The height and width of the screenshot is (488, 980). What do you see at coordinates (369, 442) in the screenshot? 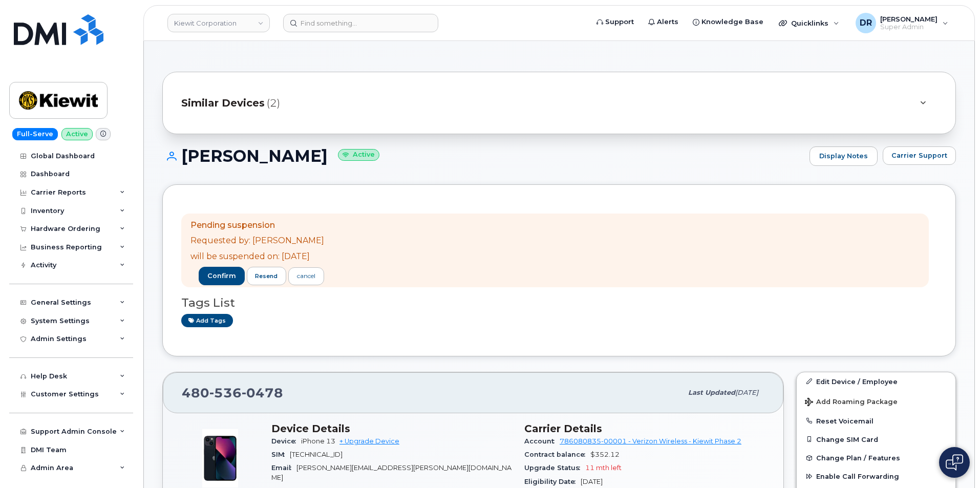
I see `a: + Upgrade Device` at bounding box center [369, 442].